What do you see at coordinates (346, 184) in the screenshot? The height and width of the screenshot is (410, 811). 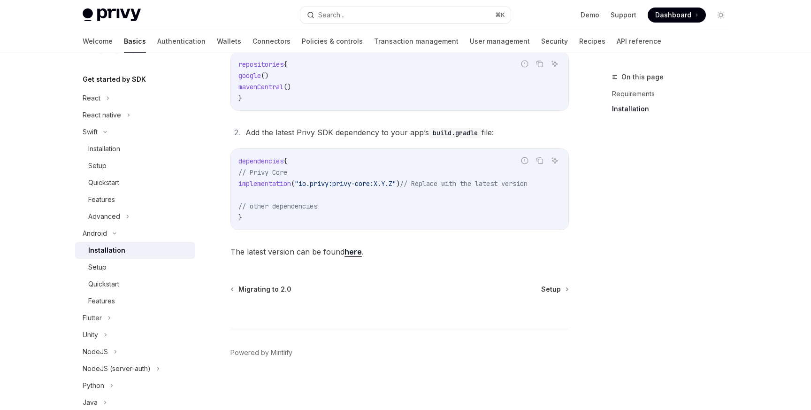 I see `span: "io.privy:privy-core:X.Y.Z"` at bounding box center [346, 184].